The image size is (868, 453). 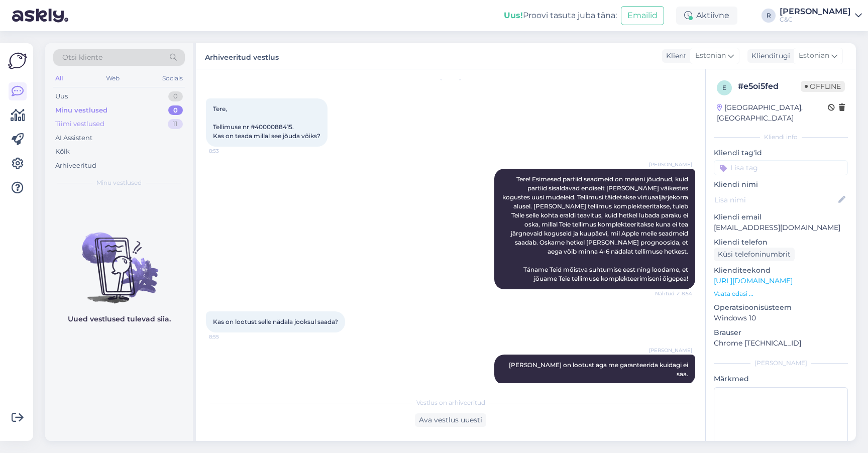 I want to click on span: Vestlus on arhiveeritud, so click(x=450, y=402).